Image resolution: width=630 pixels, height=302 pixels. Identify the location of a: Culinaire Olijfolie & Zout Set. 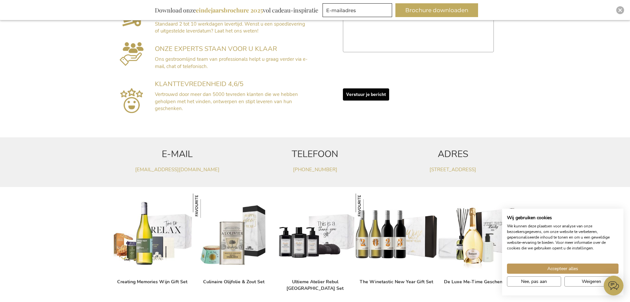
(234, 281).